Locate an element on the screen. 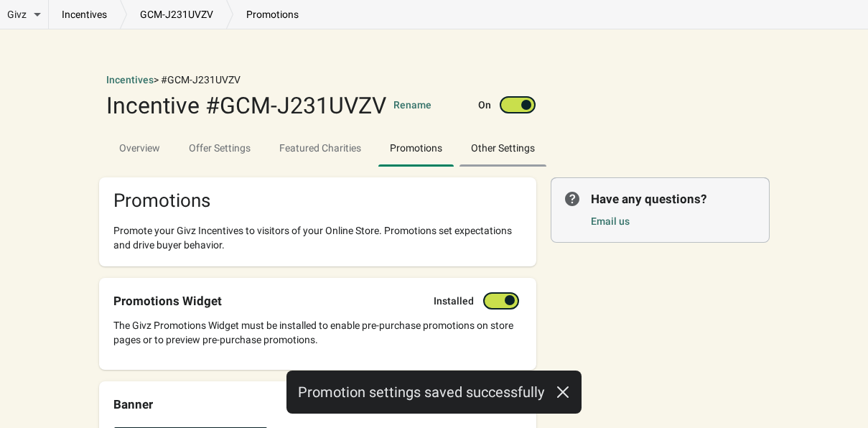  span: Promotions is located at coordinates (416, 148).